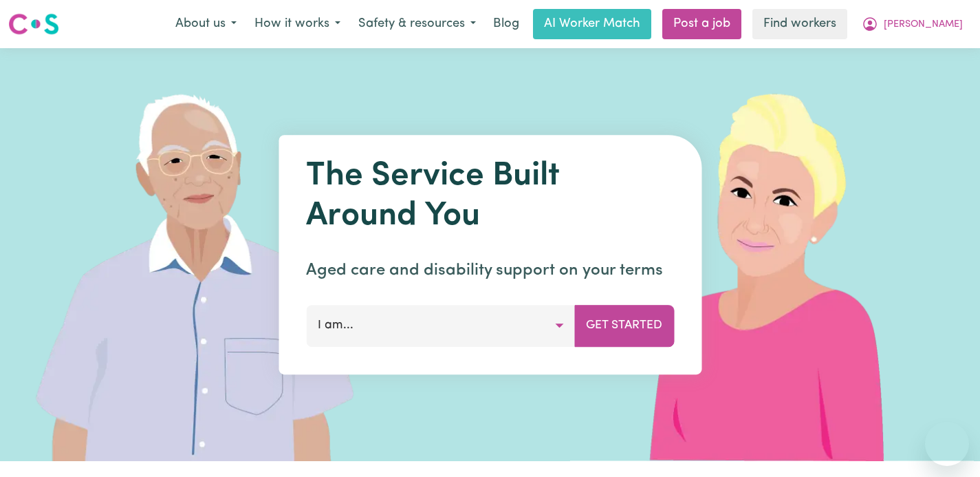 The width and height of the screenshot is (980, 477). What do you see at coordinates (34, 24) in the screenshot?
I see `img: Careseekers logo` at bounding box center [34, 24].